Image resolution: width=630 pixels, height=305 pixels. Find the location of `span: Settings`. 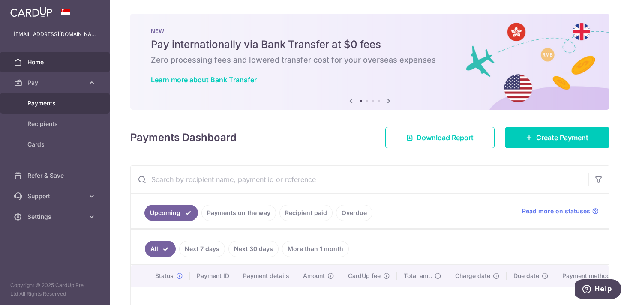

span: Settings is located at coordinates (56, 217).